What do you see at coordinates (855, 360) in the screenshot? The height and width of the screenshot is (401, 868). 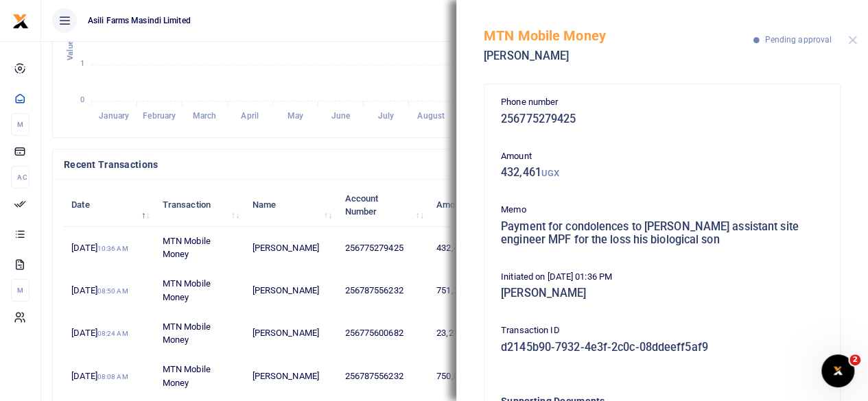 I see `span: 2` at bounding box center [855, 360].